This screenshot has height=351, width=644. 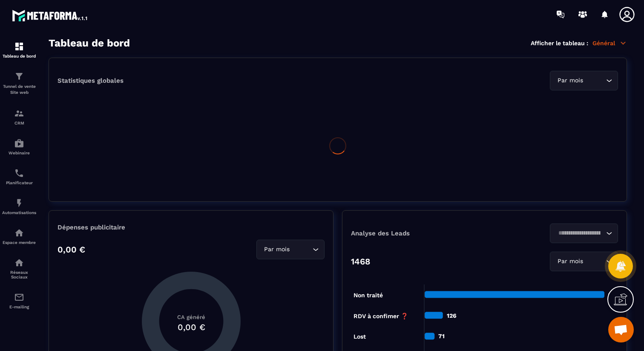 I want to click on a: schedulerschedulerPlanificateur, so click(x=19, y=176).